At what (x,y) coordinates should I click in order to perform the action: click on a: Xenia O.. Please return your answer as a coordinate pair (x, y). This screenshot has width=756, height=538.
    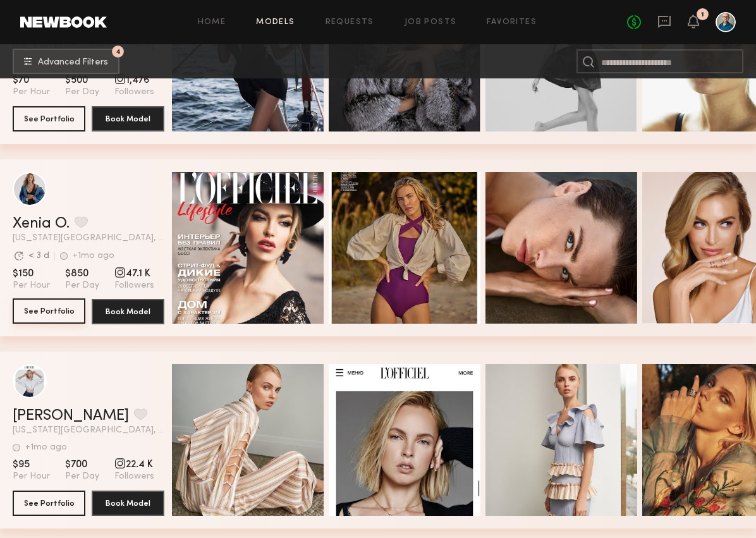
    Looking at the image, I should click on (41, 224).